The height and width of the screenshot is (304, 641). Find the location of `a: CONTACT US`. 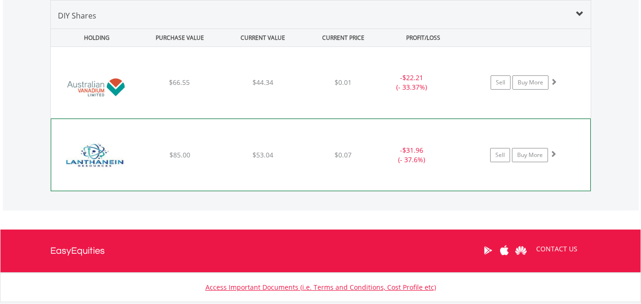

a: CONTACT US is located at coordinates (556, 249).